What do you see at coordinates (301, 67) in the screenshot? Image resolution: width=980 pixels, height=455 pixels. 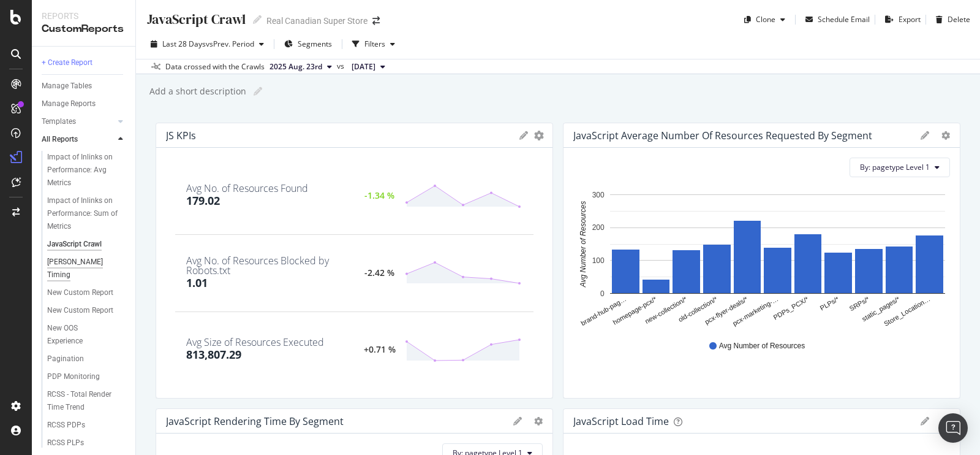 I see `button: 2025 Aug. 23rd` at bounding box center [301, 67].